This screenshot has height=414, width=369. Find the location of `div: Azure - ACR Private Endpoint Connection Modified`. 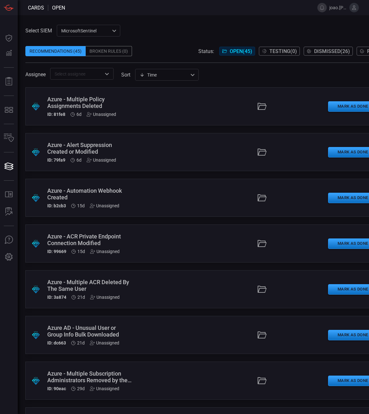

div: Azure - ACR Private Endpoint Connection Modified is located at coordinates (90, 240).